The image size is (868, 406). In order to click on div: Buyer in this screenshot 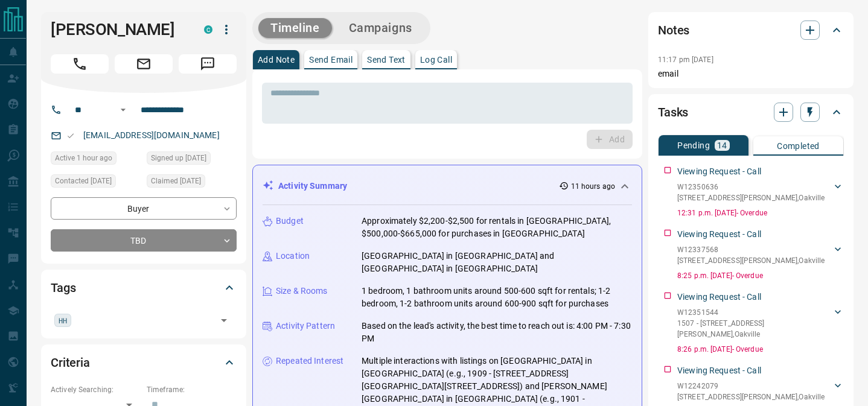, I will do `click(144, 208)`.